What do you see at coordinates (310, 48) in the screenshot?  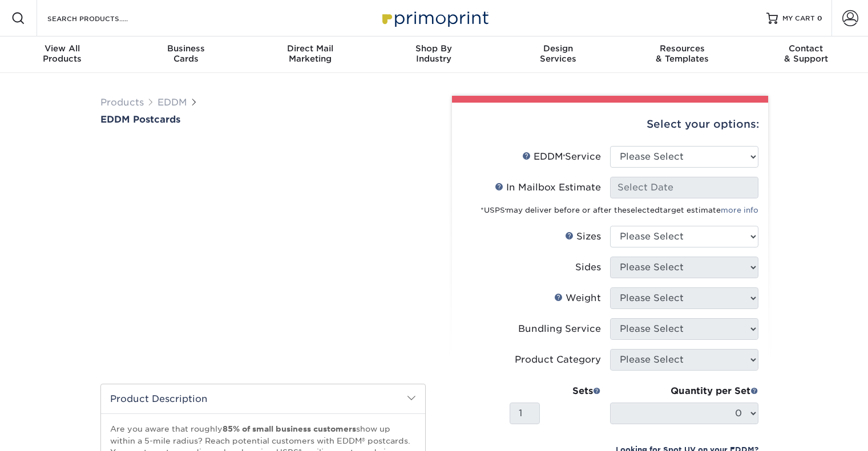 I see `span: Direct Mail` at bounding box center [310, 48].